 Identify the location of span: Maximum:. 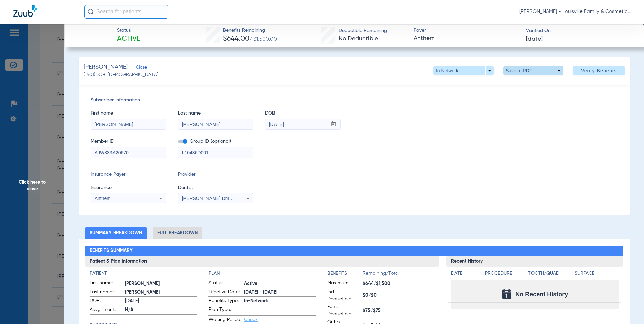
(344, 283).